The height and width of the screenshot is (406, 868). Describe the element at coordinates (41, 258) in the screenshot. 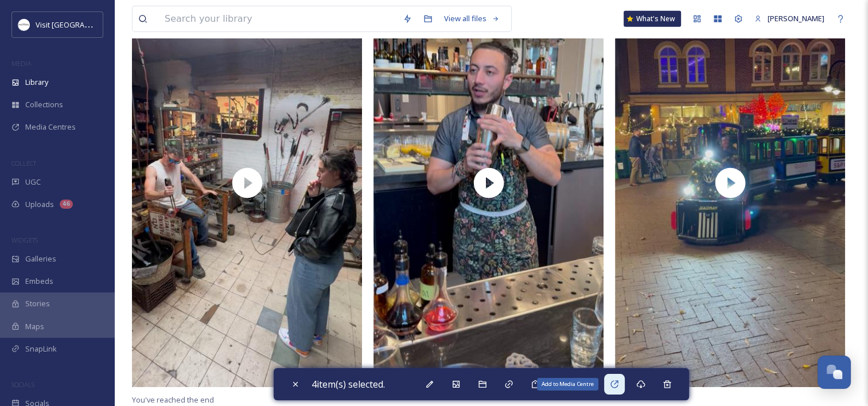

I see `span: Galleries` at that location.